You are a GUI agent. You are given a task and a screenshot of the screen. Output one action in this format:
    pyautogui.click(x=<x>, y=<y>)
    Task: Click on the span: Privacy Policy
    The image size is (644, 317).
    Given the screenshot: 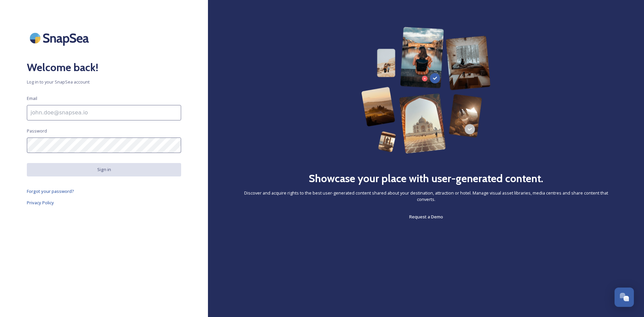 What is the action you would take?
    pyautogui.click(x=41, y=203)
    